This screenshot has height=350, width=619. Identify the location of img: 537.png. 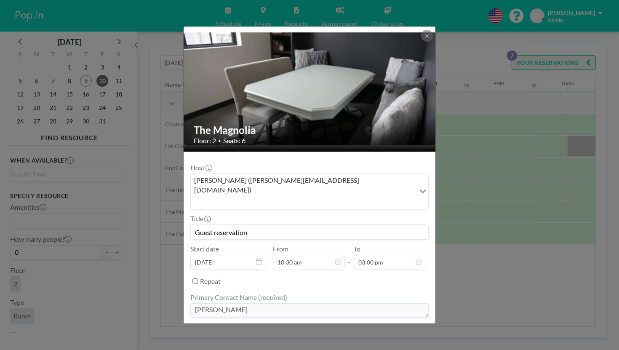
(310, 89).